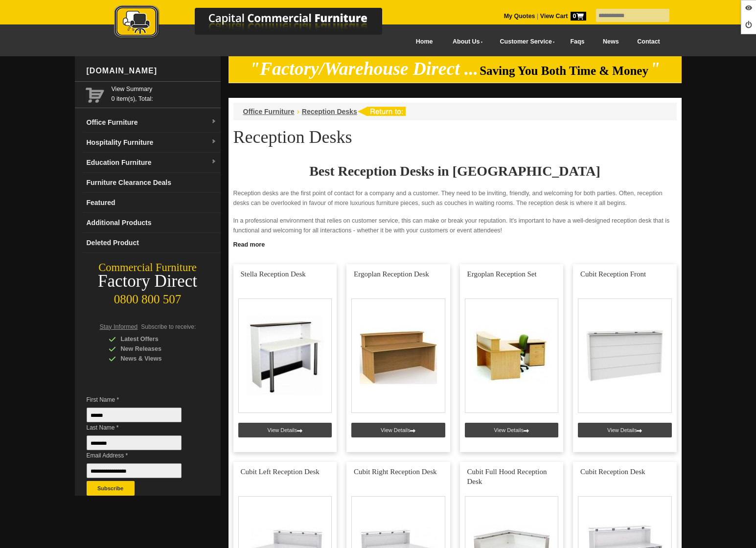 The height and width of the screenshot is (548, 756). Describe the element at coordinates (455, 243) in the screenshot. I see `a: Click to read more` at that location.